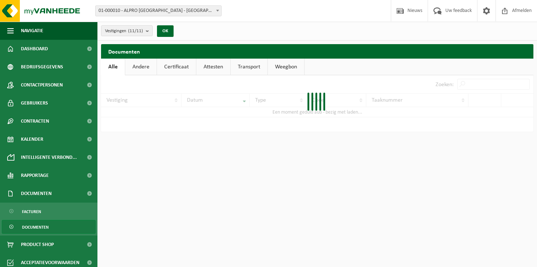  Describe the element at coordinates (127, 31) in the screenshot. I see `button: Vestigingen(11/11)` at that location.